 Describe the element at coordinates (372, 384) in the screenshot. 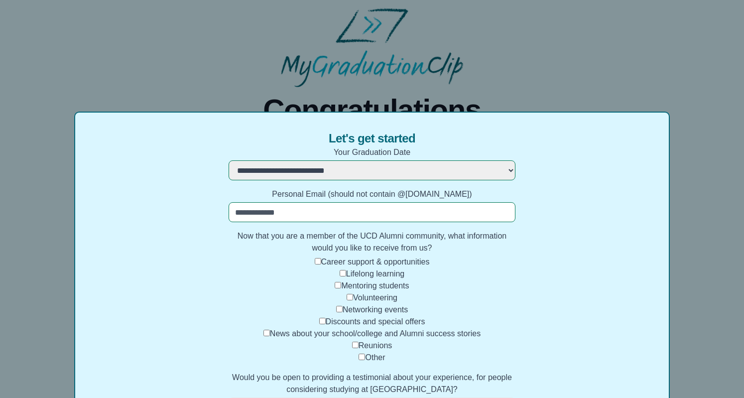

I see `label: Would you be open to providing a testimonial about your experience, for people considering studyi...` at that location.